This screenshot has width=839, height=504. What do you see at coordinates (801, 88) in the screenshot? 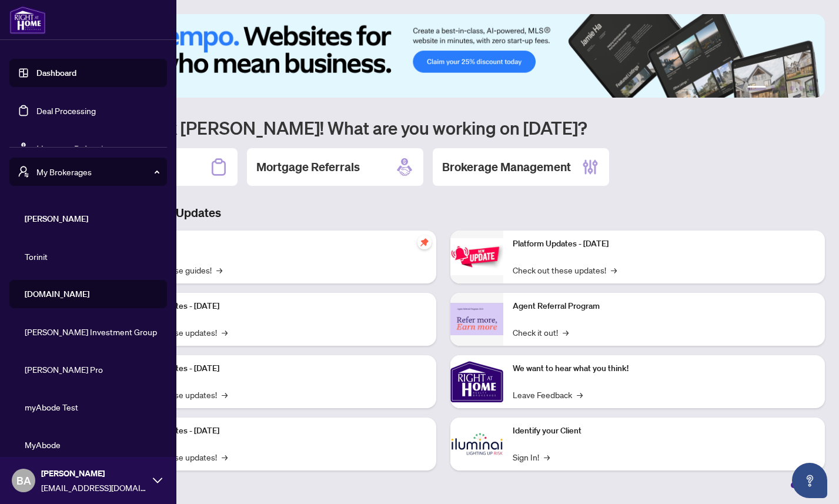
I see `button: 5` at bounding box center [801, 88].